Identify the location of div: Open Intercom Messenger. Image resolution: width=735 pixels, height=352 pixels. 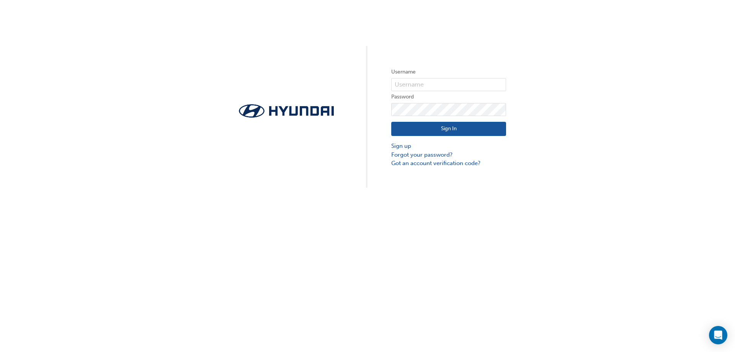
(718, 335).